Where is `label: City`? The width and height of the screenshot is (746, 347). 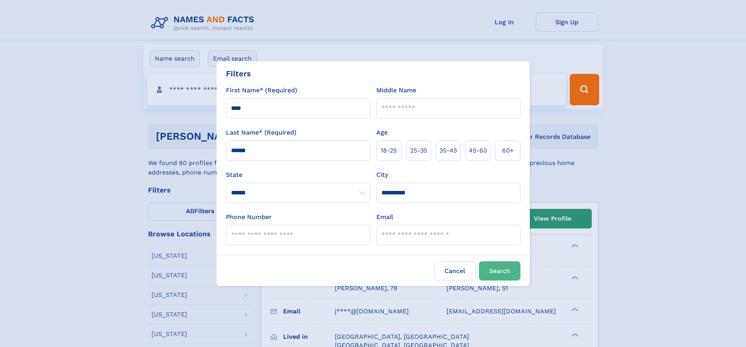
label: City is located at coordinates (382, 175).